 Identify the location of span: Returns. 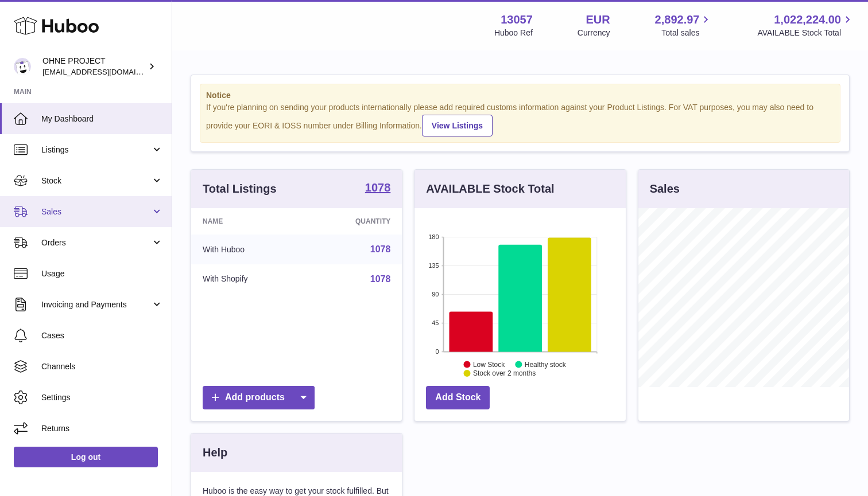
(102, 428).